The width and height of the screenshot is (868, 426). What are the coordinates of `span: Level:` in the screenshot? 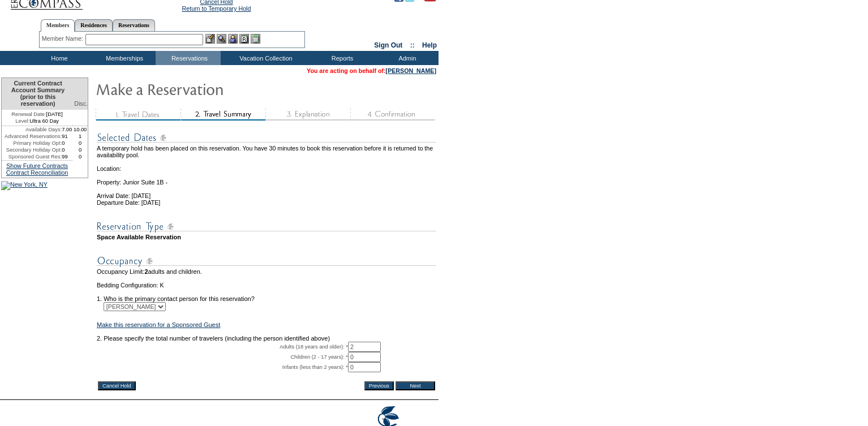 It's located at (22, 121).